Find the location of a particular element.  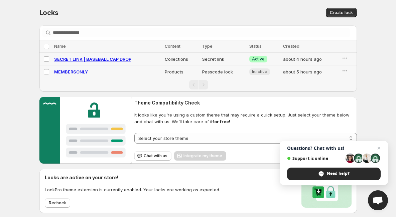

span: Recheck is located at coordinates (58, 203).